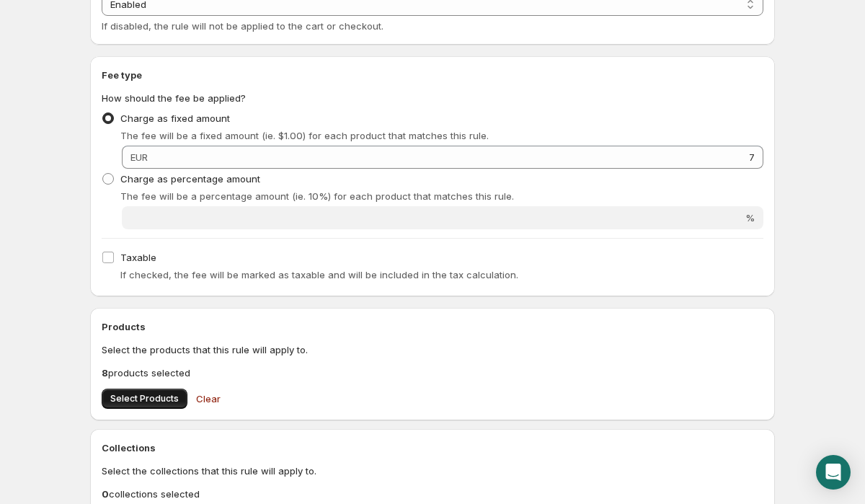 The width and height of the screenshot is (865, 504). I want to click on span: Select Products, so click(144, 399).